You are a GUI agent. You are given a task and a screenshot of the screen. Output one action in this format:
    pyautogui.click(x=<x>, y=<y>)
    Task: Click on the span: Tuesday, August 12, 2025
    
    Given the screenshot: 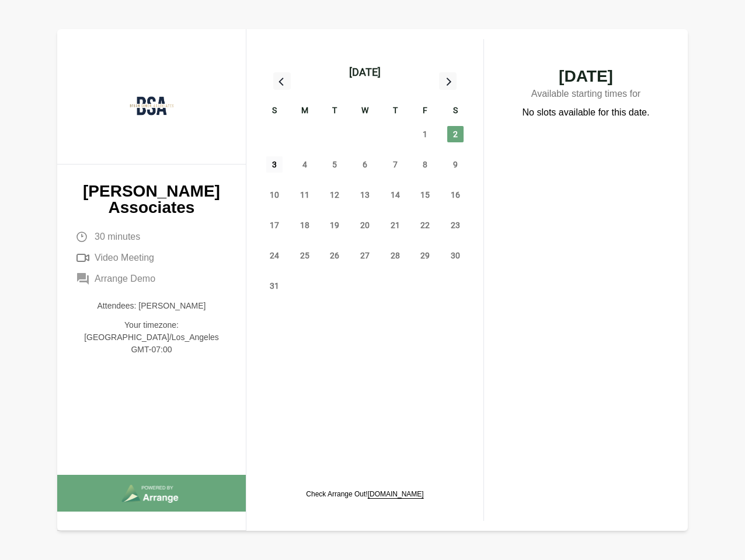 What is the action you would take?
    pyautogui.click(x=334, y=195)
    